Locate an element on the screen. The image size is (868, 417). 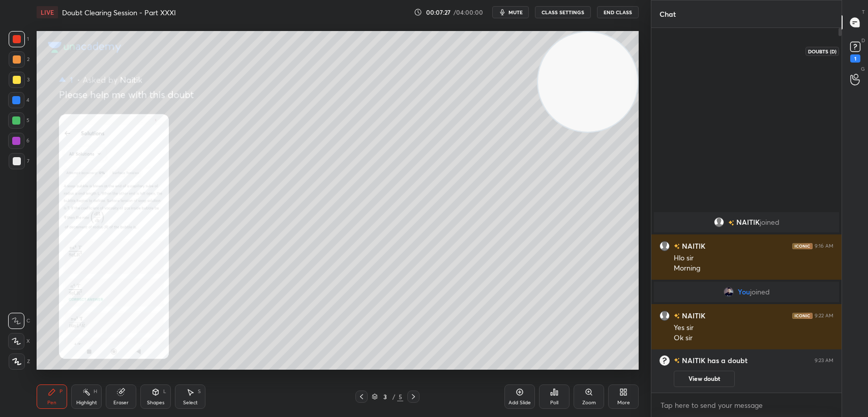
div: Shapes is located at coordinates (156, 403).